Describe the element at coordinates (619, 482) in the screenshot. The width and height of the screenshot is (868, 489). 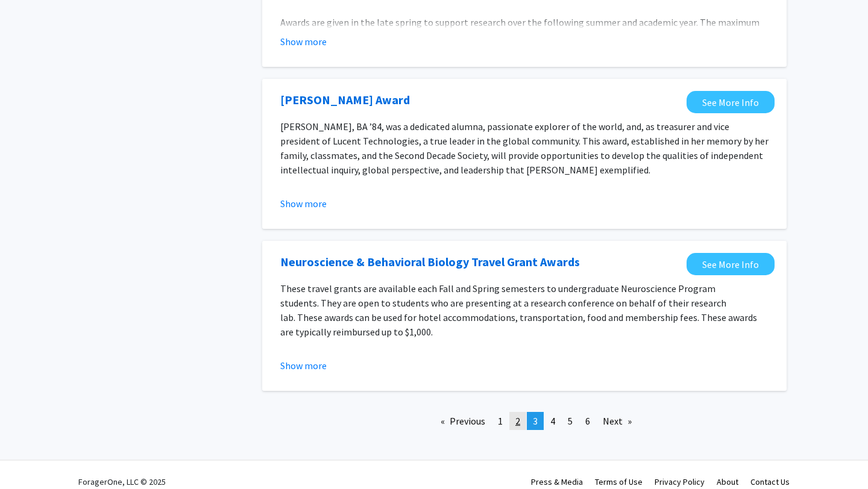
I see `a: Terms of Use` at that location.